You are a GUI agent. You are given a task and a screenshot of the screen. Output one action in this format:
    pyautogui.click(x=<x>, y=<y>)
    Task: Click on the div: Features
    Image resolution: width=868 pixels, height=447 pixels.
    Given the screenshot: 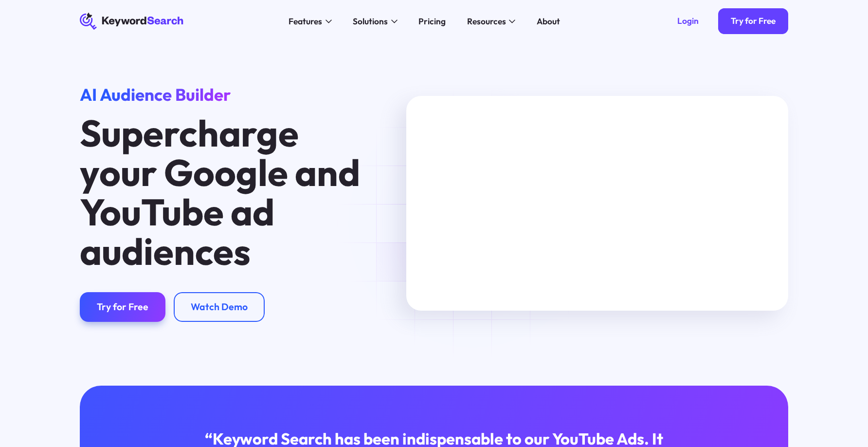 What is the action you would take?
    pyautogui.click(x=306, y=21)
    